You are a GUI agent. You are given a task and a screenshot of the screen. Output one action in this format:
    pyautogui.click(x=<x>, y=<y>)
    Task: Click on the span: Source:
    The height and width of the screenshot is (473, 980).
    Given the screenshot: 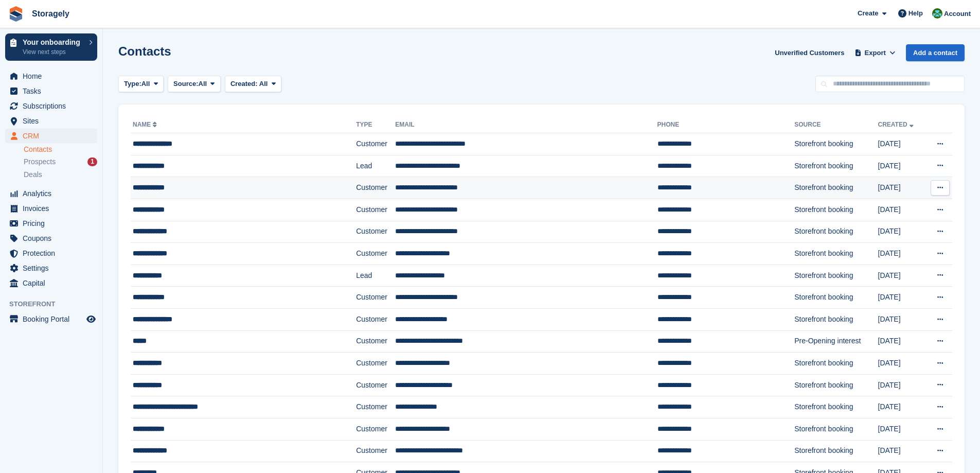 What is the action you would take?
    pyautogui.click(x=186, y=84)
    